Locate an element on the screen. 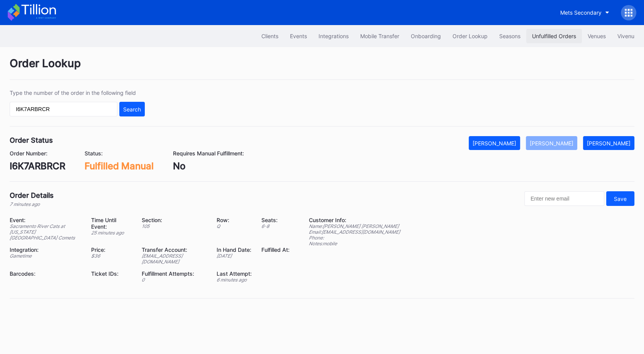 The image size is (644, 354). div: Seasons is located at coordinates (509, 36).